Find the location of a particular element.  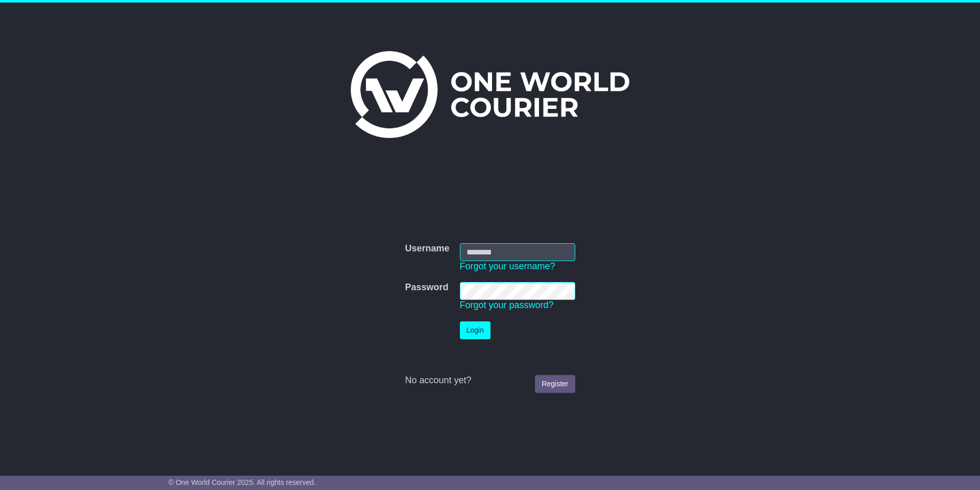

a: Register is located at coordinates (555, 383).